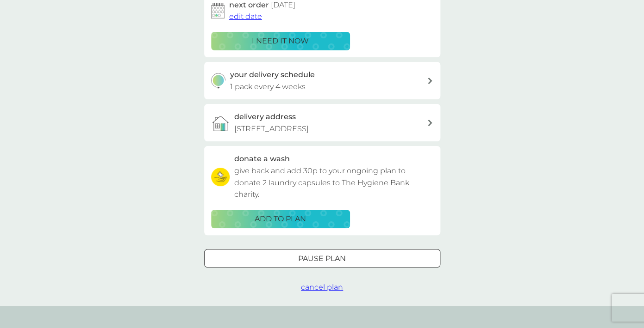  Describe the element at coordinates (280, 219) in the screenshot. I see `button: ADD TO PLAN` at that location.